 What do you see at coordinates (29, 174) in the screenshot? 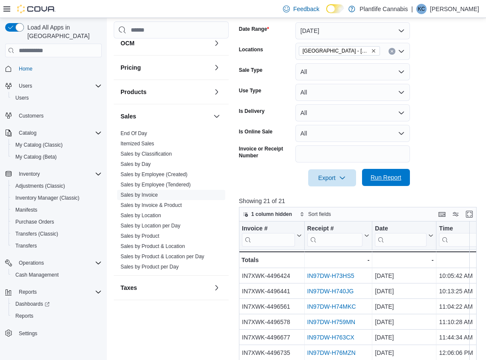
I see `span: Inventory` at bounding box center [29, 174].